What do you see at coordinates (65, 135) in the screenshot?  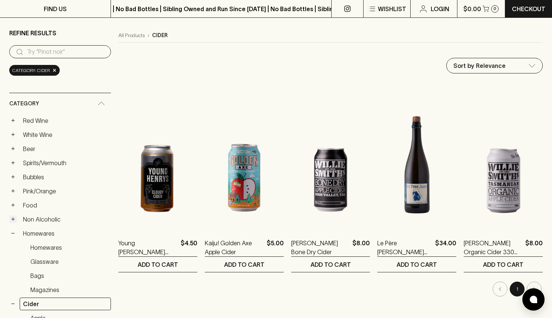 I see `a: White Wine` at bounding box center [65, 135].